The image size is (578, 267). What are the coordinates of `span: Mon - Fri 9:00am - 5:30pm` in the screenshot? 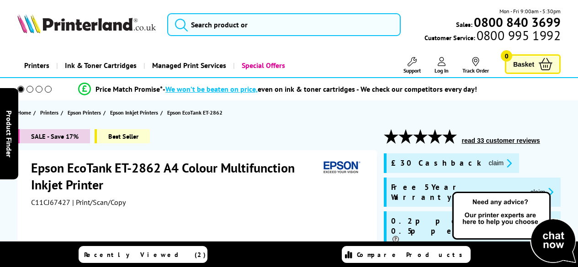 It's located at (530, 11).